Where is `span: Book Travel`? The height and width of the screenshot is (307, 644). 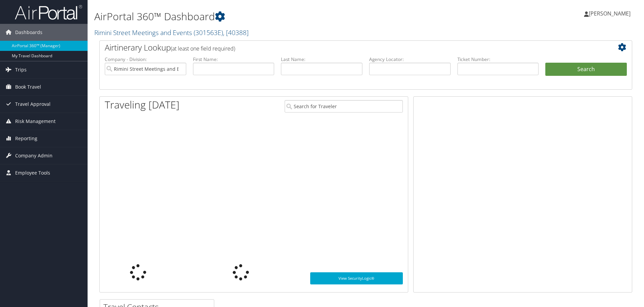
span: Book Travel is located at coordinates (28, 87).